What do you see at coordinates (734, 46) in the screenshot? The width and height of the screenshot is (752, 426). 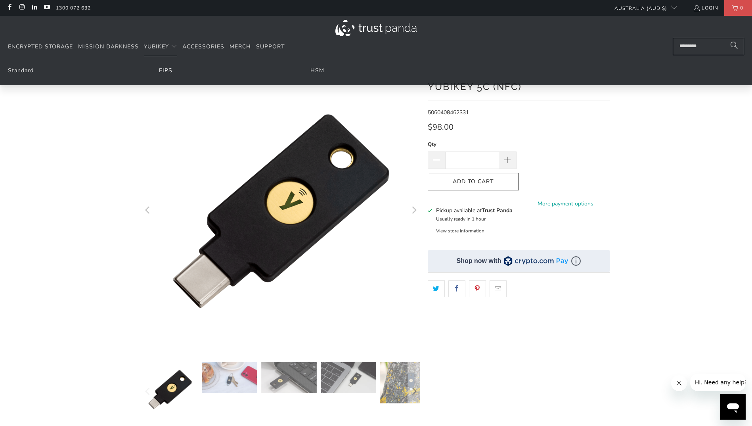 I see `button: Search` at bounding box center [734, 46].